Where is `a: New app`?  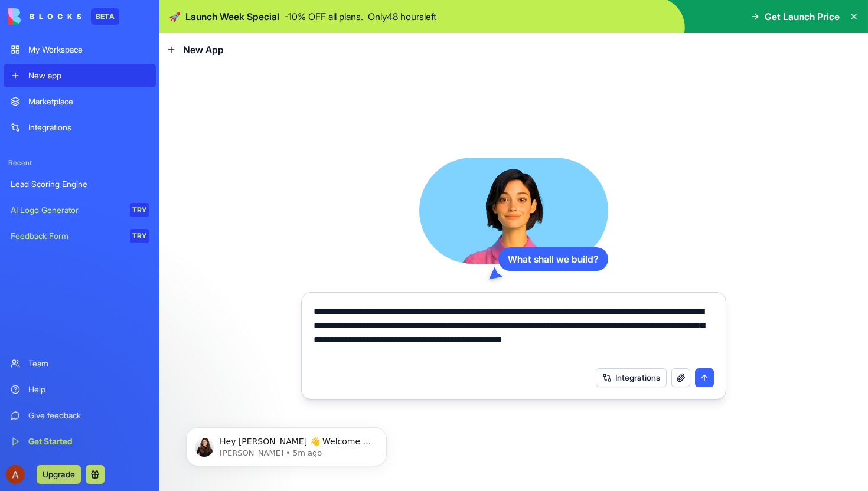 a: New app is located at coordinates (79, 76).